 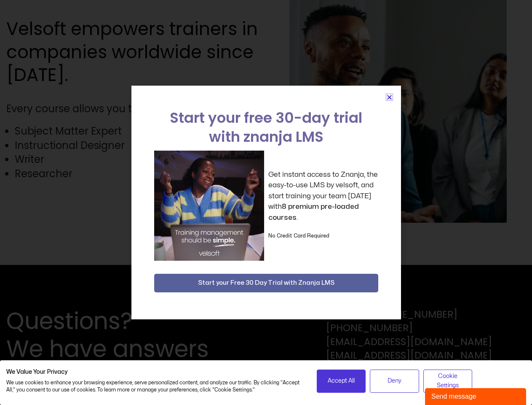 What do you see at coordinates (341, 381) in the screenshot?
I see `button: Accept all cookies` at bounding box center [341, 381].